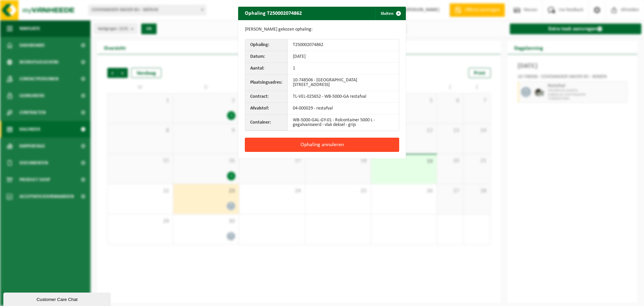  What do you see at coordinates (390, 13) in the screenshot?
I see `button: Sluiten` at bounding box center [390, 13].